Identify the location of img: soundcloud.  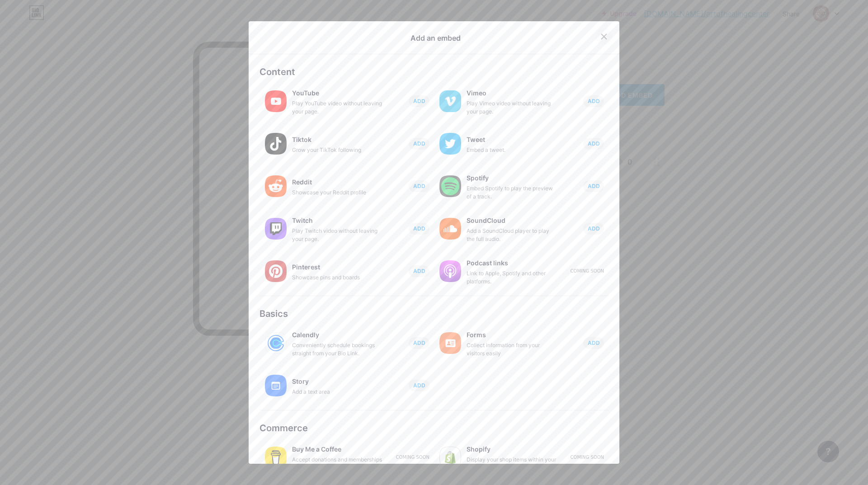
(451, 229).